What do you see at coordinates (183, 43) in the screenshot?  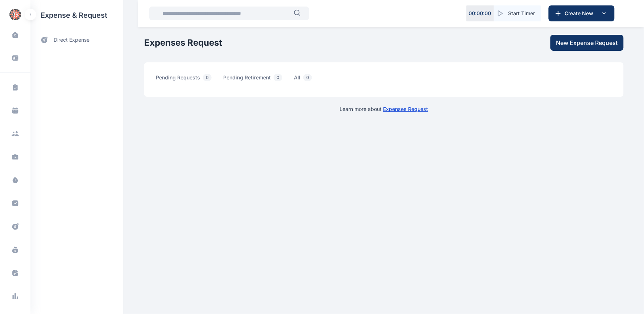 I see `h1: Expenses Request` at bounding box center [183, 43].